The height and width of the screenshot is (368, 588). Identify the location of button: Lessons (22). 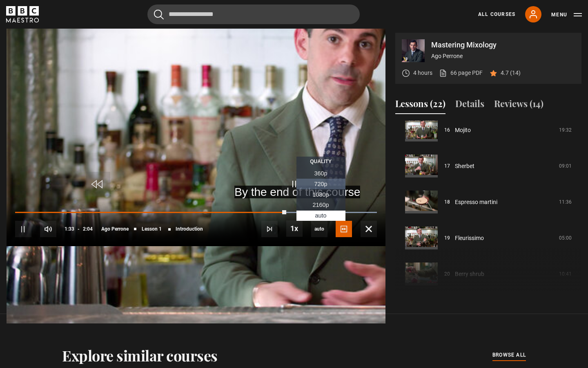
(420, 106).